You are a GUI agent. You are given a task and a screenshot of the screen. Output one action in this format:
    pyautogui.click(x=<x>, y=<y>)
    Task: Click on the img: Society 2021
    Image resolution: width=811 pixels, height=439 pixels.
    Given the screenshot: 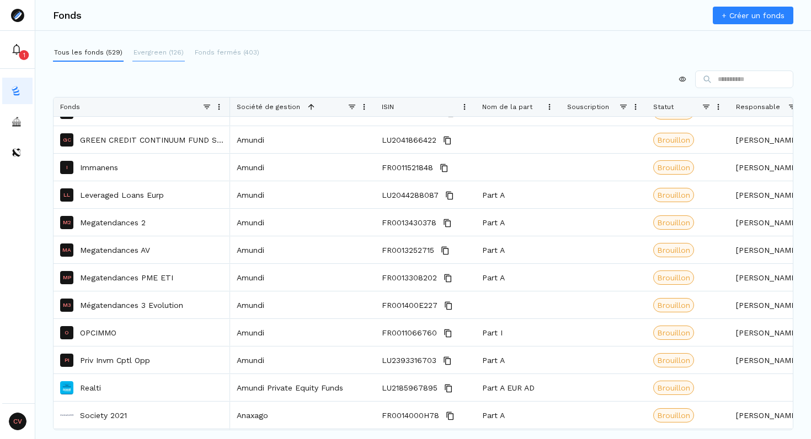 What is the action you would take?
    pyautogui.click(x=67, y=416)
    